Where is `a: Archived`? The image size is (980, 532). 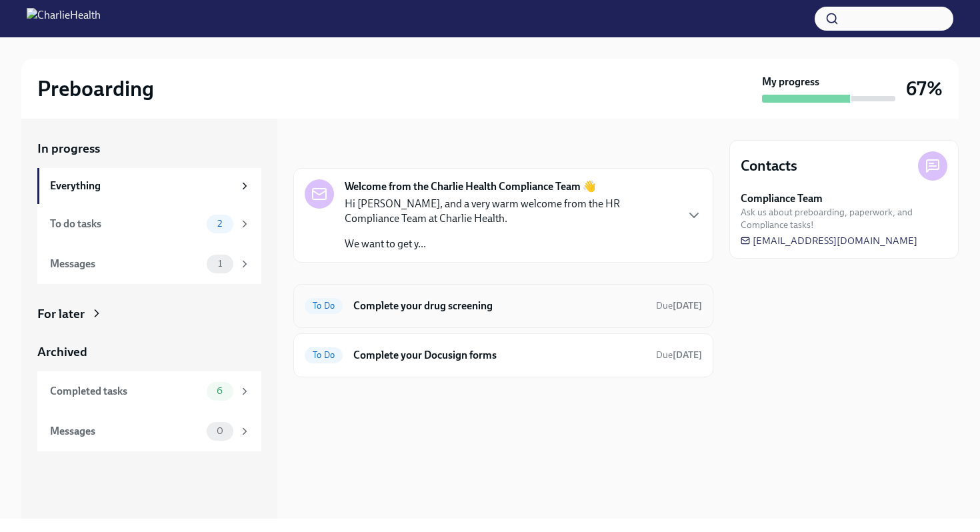 a: Archived is located at coordinates (150, 352).